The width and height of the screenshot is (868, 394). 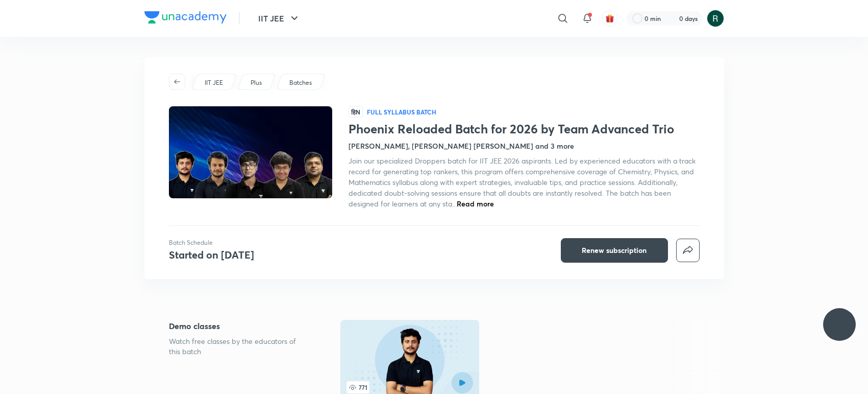 What do you see at coordinates (522, 182) in the screenshot?
I see `span: Join our specialized Droppers batch for IIT JEE 2026 aspirants. Led by experienced educators with...` at bounding box center [522, 182].